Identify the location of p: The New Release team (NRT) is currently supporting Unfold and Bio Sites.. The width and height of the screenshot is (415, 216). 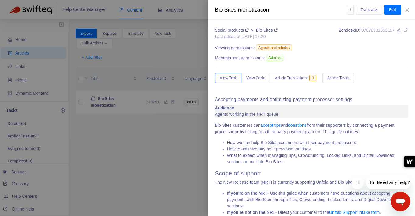
(312, 182).